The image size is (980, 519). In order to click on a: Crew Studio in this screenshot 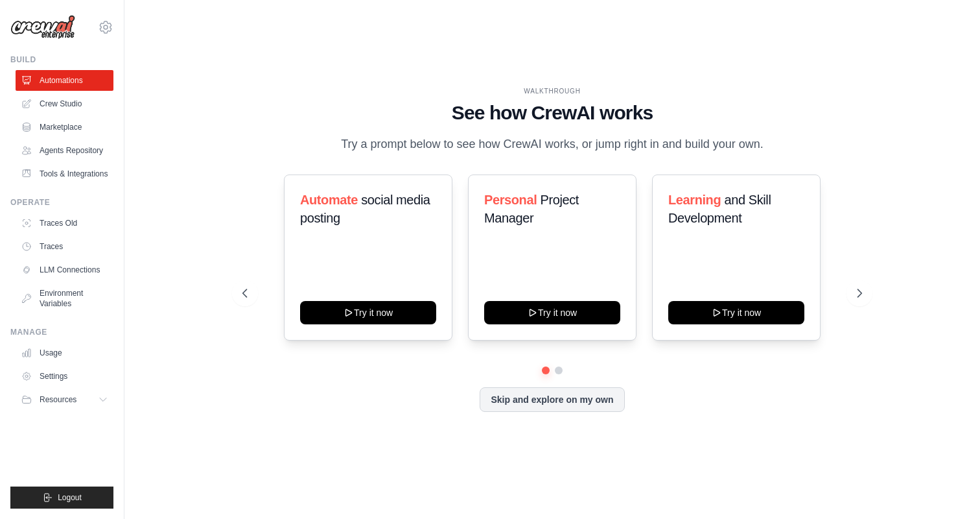, I will do `click(64, 103)`.